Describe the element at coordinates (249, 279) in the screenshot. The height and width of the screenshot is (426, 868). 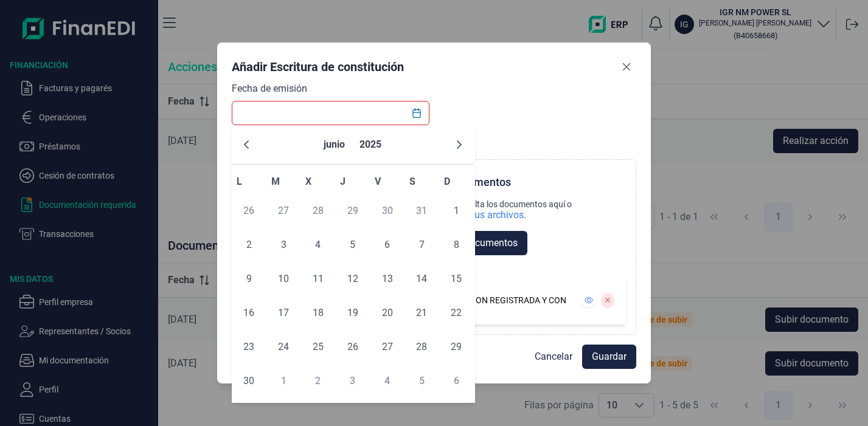
I see `td: 09/06/2025` at that location.